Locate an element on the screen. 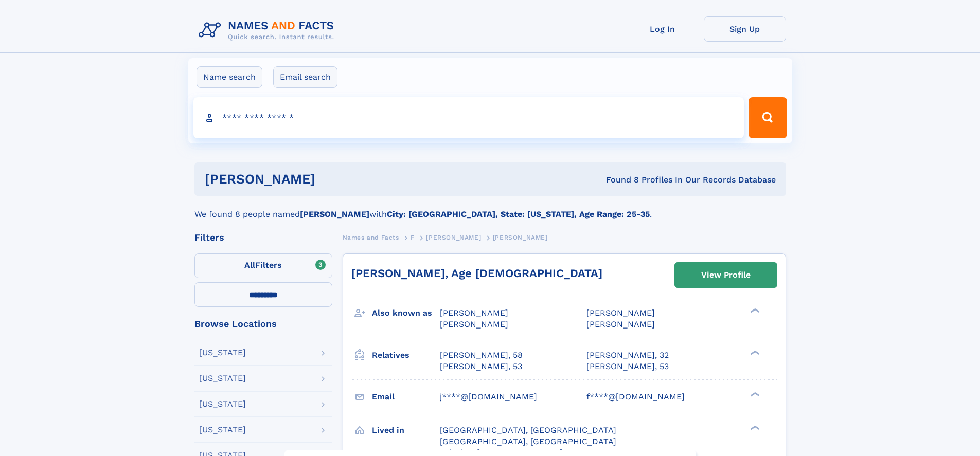  input: search input is located at coordinates (469, 118).